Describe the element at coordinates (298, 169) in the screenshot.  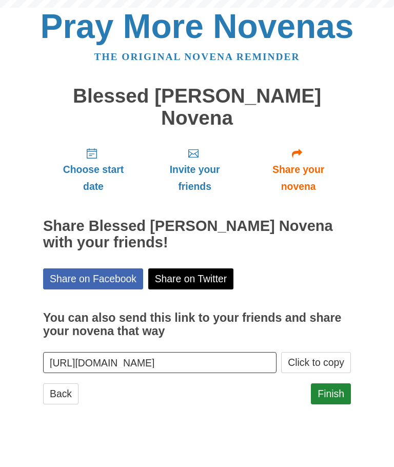
I see `a: Share your novena` at that location.